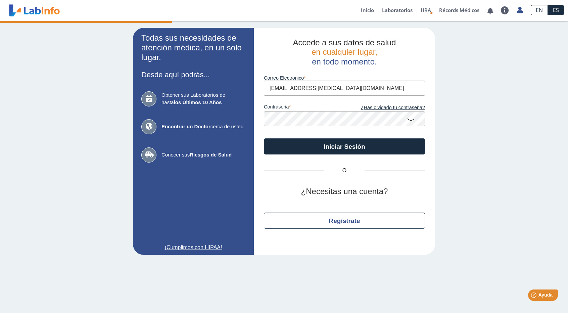 This screenshot has width=568, height=313. Describe the element at coordinates (344, 220) in the screenshot. I see `button: Regístrate` at that location.